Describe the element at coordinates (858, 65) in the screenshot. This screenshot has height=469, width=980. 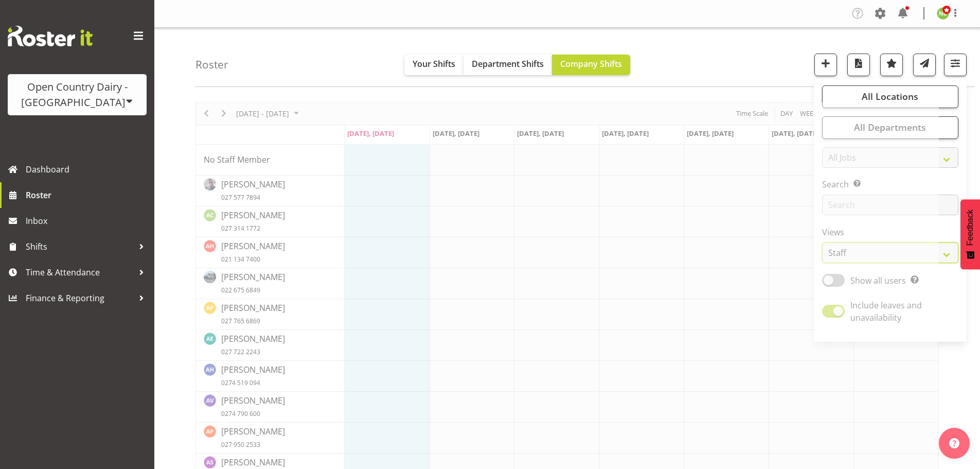
I see `button: Download a PDF of the roster according to the set date range.` at that location.